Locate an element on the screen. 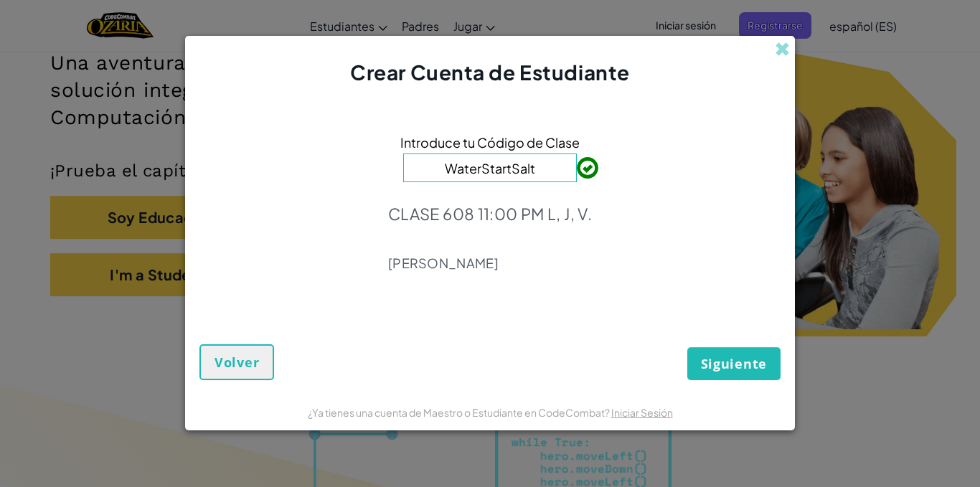 This screenshot has width=980, height=487. span: Siguiente is located at coordinates (734, 364).